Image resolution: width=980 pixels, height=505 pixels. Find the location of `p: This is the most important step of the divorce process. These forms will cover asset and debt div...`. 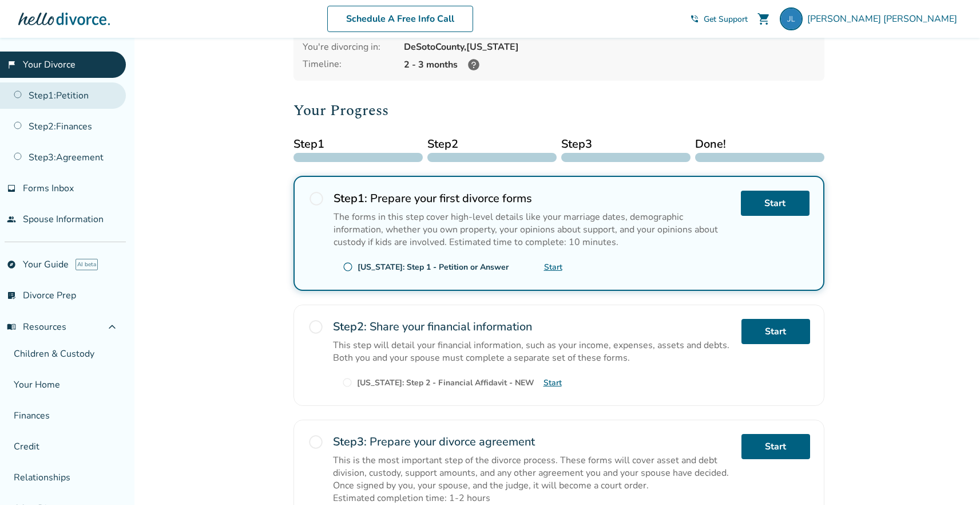

p: This is the most important step of the divorce process. These forms will cover asset and debt div... is located at coordinates (533, 473).